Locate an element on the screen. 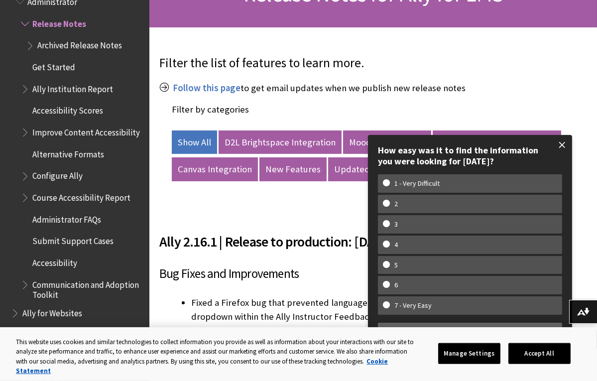 The height and width of the screenshot is (381, 597). span: Ally for Websites is located at coordinates (52, 311).